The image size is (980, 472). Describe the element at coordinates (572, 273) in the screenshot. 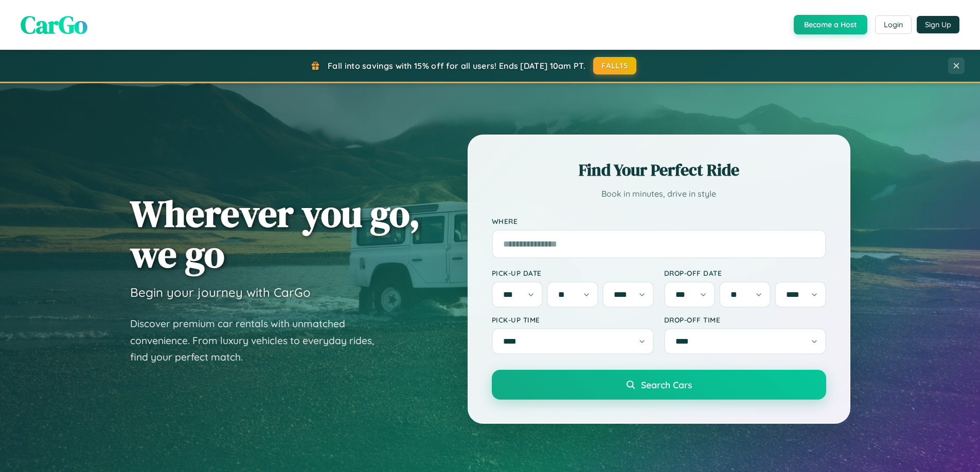

I see `label: Pick-up Date` at that location.